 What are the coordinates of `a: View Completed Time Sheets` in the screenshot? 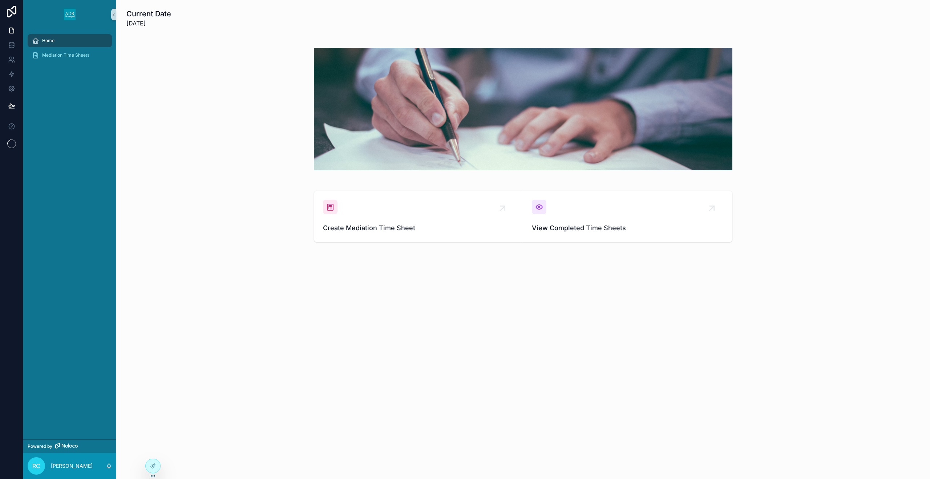 It's located at (627, 217).